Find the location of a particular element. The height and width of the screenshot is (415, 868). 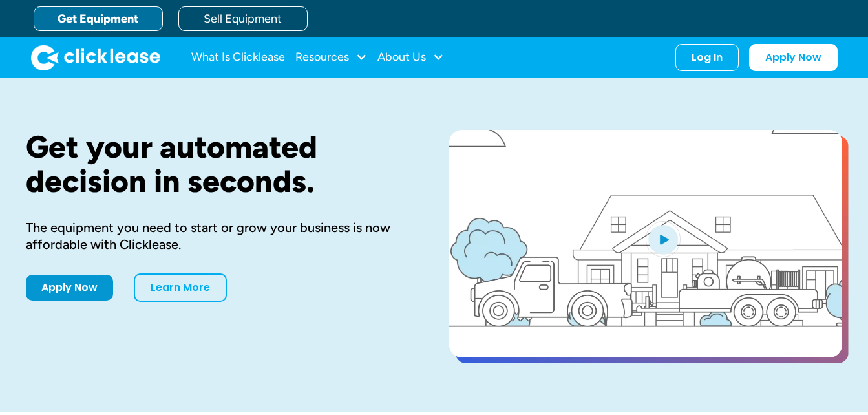

div: The equipment you need to start or grow your business is now affordable with Clicklease. is located at coordinates (217, 236).